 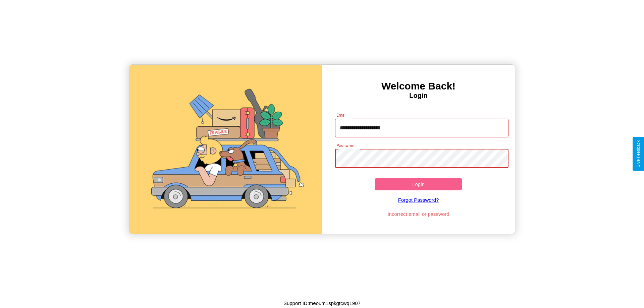 What do you see at coordinates (345, 146) in the screenshot?
I see `label: Password` at bounding box center [345, 146].